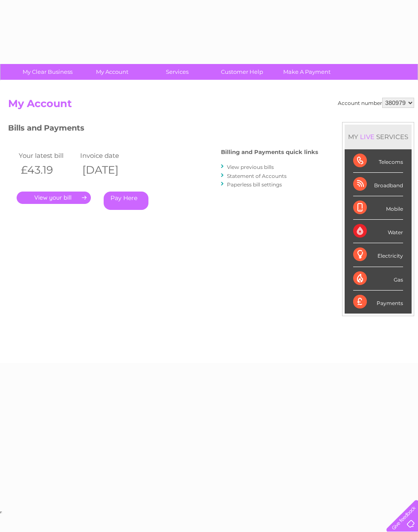 This screenshot has height=532, width=418. I want to click on td: Your latest bill, so click(47, 156).